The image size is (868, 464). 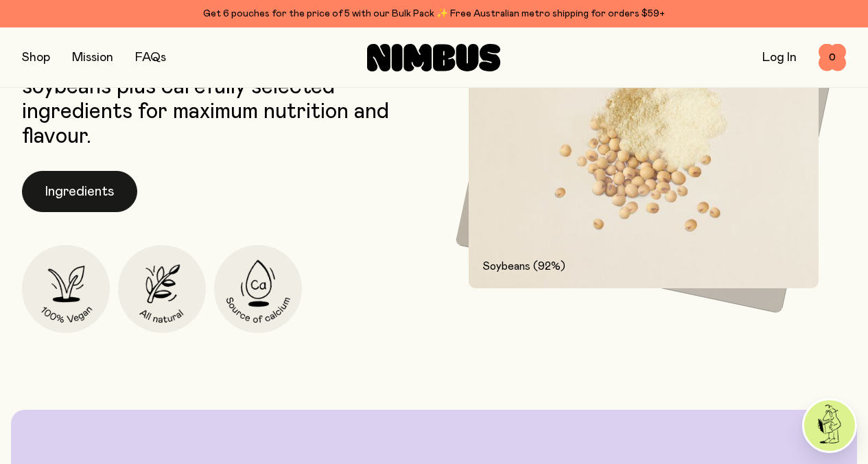 I want to click on img: 92% Soybeans and soybean powder, so click(x=643, y=156).